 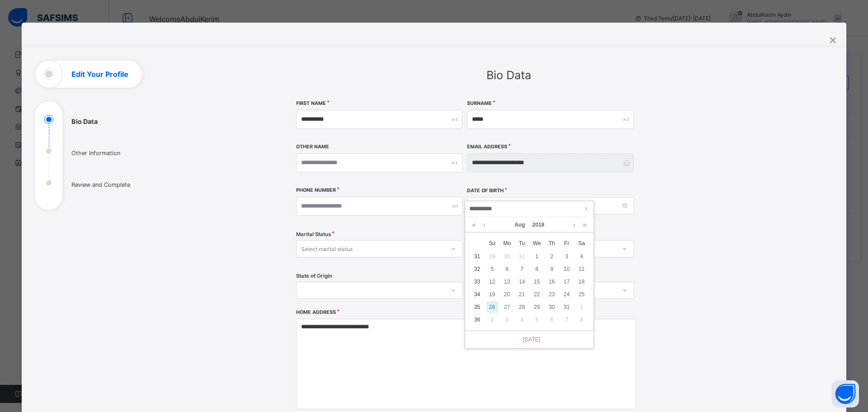 I want to click on td: September 1, 2018, so click(x=582, y=307).